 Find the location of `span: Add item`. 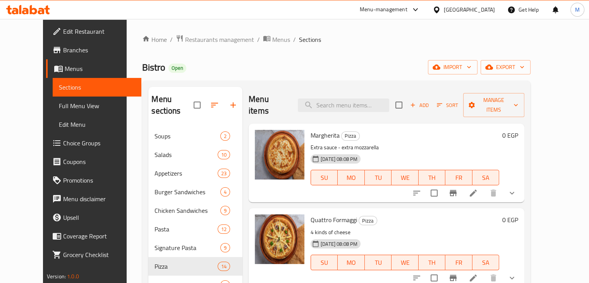

span: Add item is located at coordinates (419, 105).